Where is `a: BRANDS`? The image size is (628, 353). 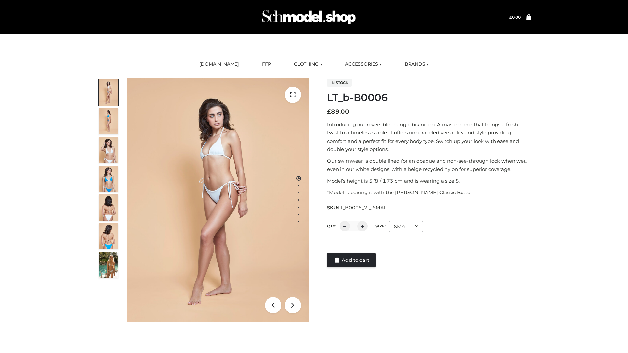 a: BRANDS is located at coordinates (416, 64).